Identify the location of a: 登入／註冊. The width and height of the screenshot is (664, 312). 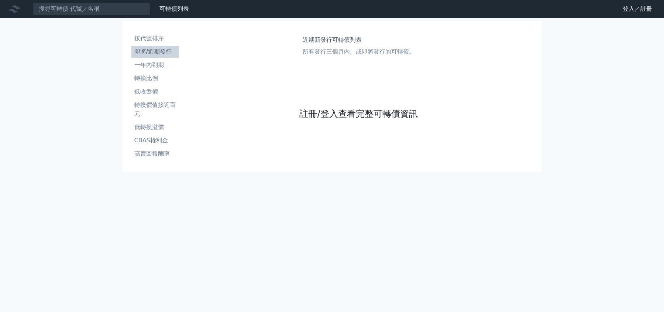
(638, 9).